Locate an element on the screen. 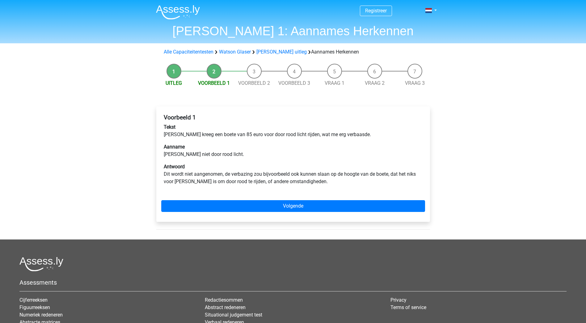  p: Dit wordt niet aangenomen, de verbazing zou bijvoorbeeld ook kunnen slaan op de hoogte van de boe... is located at coordinates (293, 174).